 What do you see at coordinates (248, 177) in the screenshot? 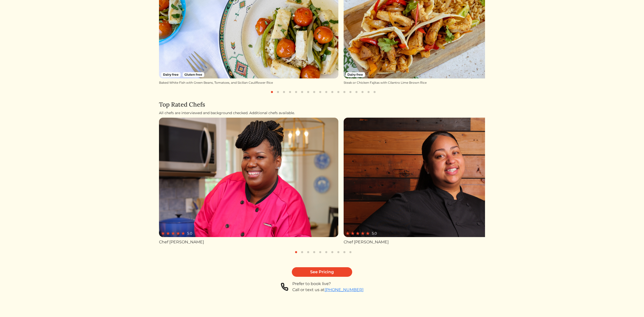
I see `img: Chef Danielle a` at bounding box center [248, 177].